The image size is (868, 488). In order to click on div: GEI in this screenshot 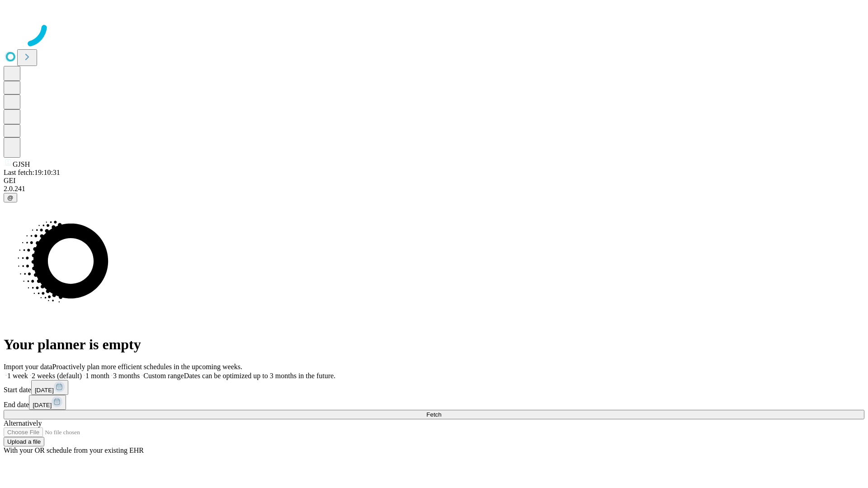, I will do `click(434, 181)`.